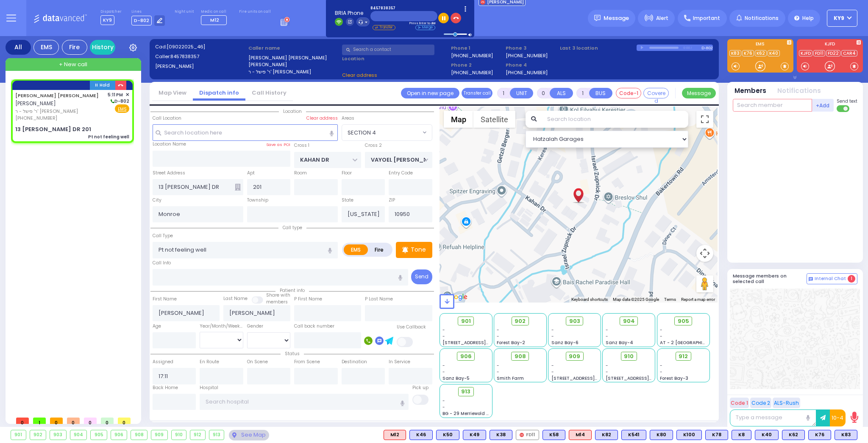 The height and width of the screenshot is (443, 868). Describe the element at coordinates (221, 326) in the screenshot. I see `div: Year/Month/Week/Day` at that location.